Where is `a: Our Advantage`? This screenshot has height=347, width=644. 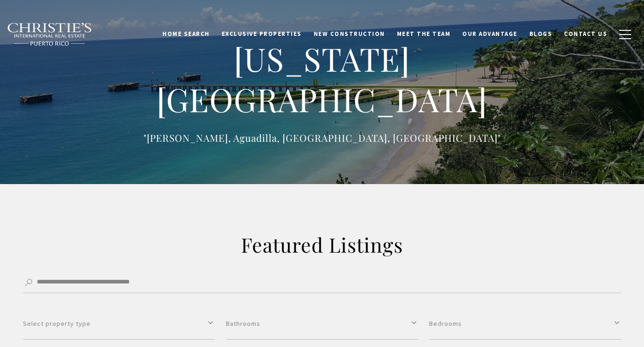
a: Our Advantage is located at coordinates (489, 34).